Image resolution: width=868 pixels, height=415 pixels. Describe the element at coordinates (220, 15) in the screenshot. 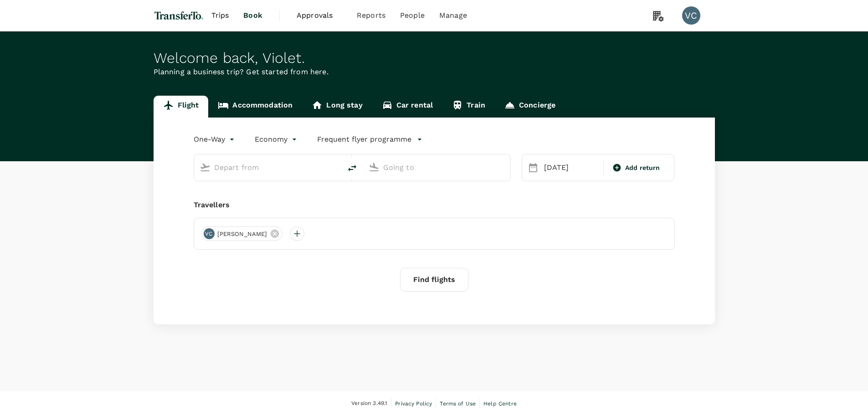

I see `span: Trips` at that location.